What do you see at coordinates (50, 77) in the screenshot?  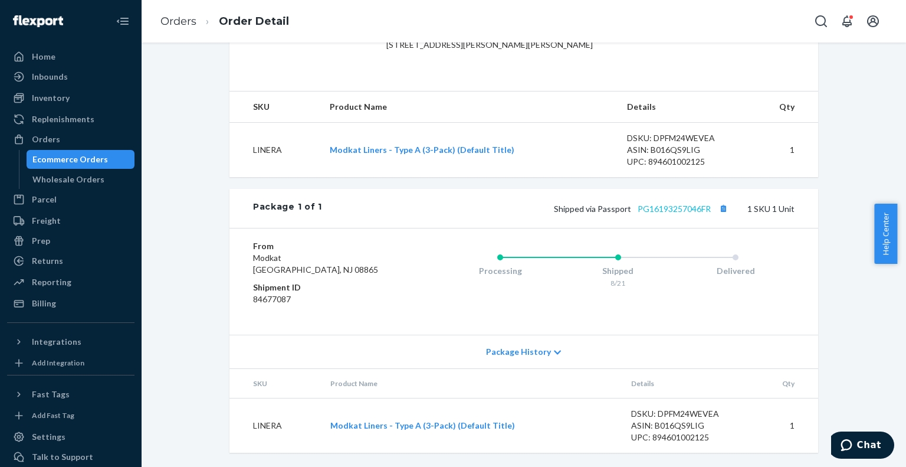 I see `div: Inbounds` at bounding box center [50, 77].